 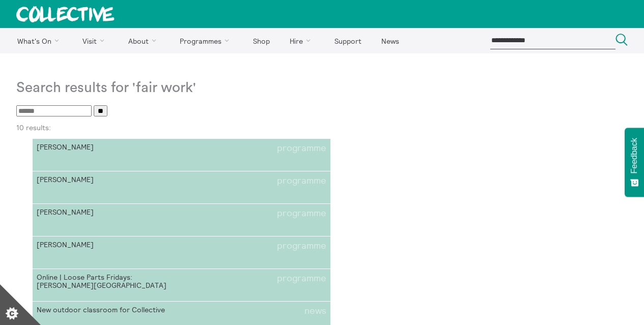 I want to click on a: Programmes, so click(x=207, y=40).